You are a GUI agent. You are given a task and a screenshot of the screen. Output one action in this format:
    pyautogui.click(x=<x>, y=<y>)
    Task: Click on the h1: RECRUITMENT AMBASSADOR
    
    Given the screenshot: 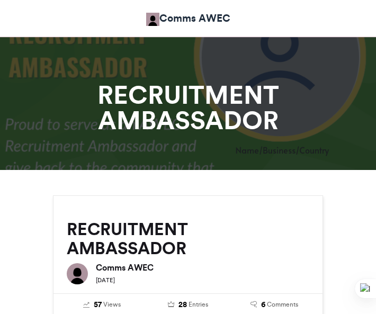 What is the action you would take?
    pyautogui.click(x=188, y=107)
    